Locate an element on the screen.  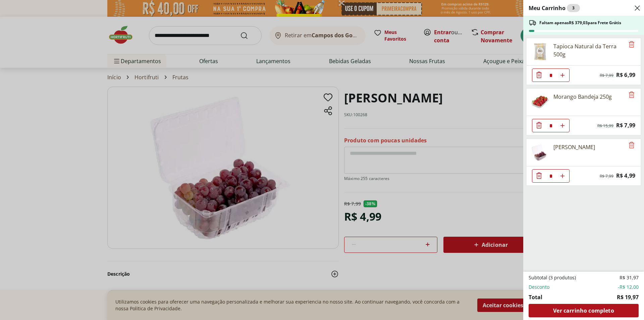
span: Subtotal (3 produtos) is located at coordinates (552, 278).